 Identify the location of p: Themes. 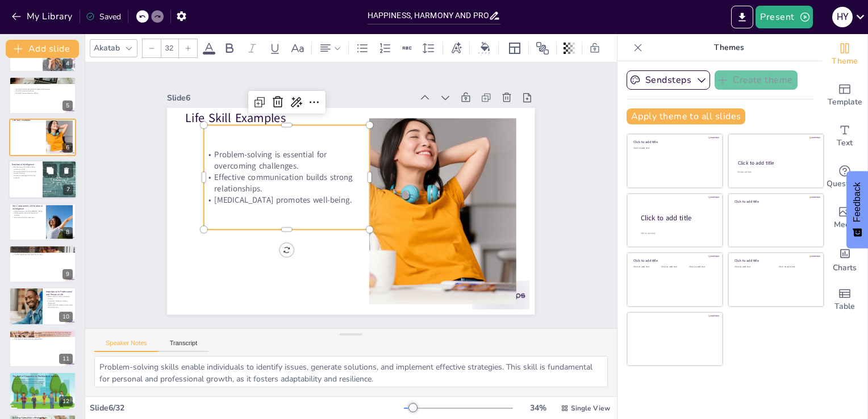
(728, 48).